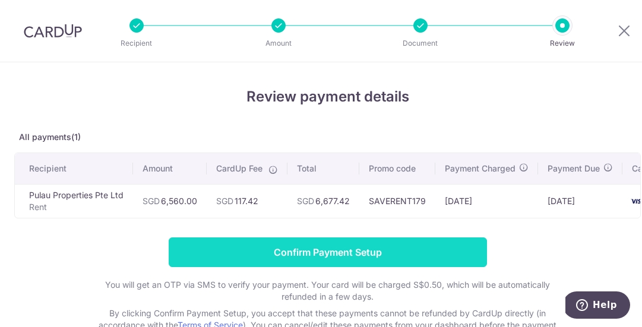 This screenshot has width=642, height=327. Describe the element at coordinates (420, 43) in the screenshot. I see `p: Document` at that location.